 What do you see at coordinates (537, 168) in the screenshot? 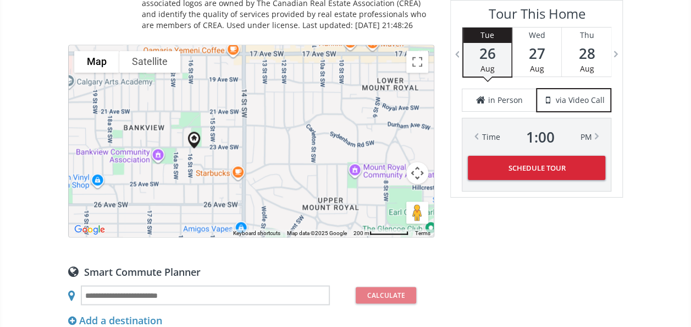
I see `button: Schedule Tour` at bounding box center [537, 168].